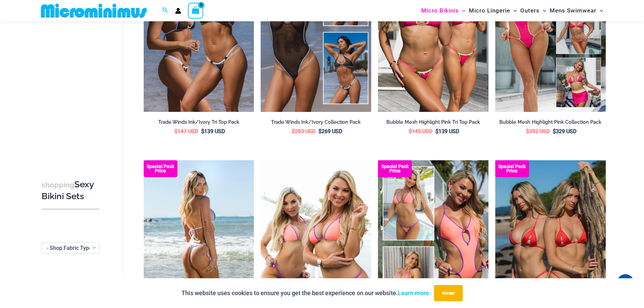  Describe the element at coordinates (199, 123) in the screenshot. I see `a: Trade Winds Ink/Ivory Tri Top Pack` at that location.